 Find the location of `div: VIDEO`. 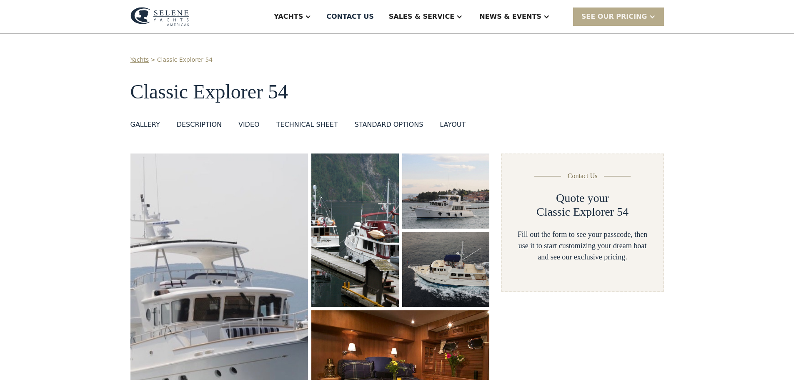

div: VIDEO is located at coordinates (249, 125).